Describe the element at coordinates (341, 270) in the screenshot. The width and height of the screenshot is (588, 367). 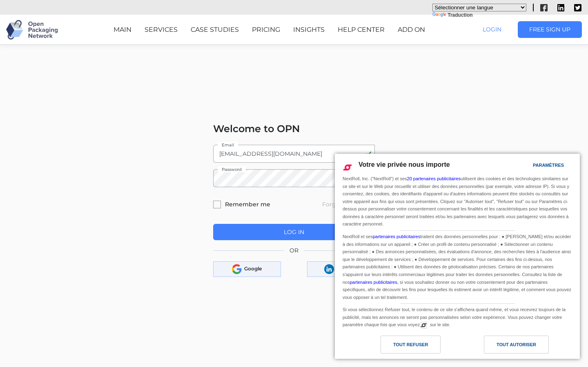
I see `div: LinkedIn` at that location.